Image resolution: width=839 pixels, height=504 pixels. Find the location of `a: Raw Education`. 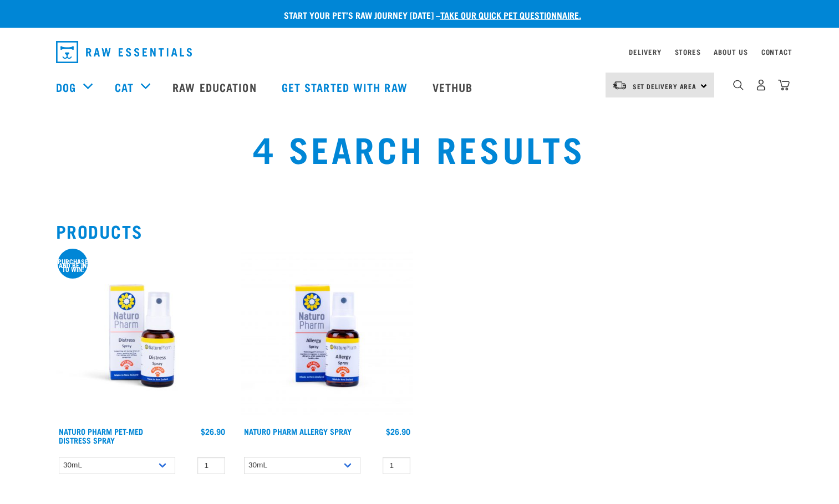

a: Raw Education is located at coordinates (216, 87).